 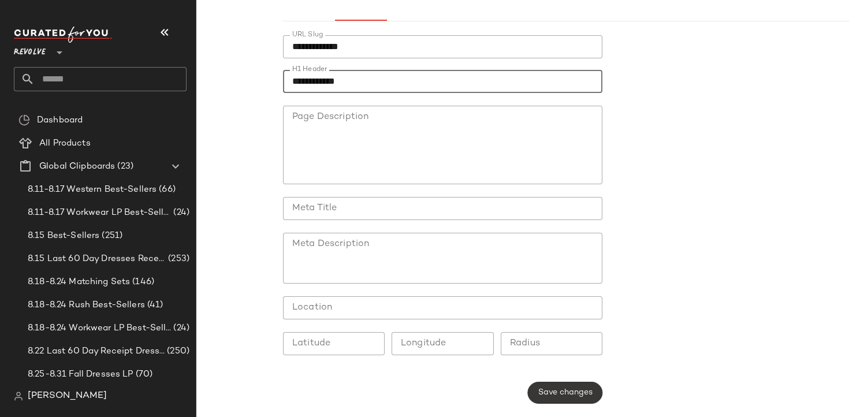 I want to click on span: 8.18-8.24 Matching Sets, so click(x=79, y=282).